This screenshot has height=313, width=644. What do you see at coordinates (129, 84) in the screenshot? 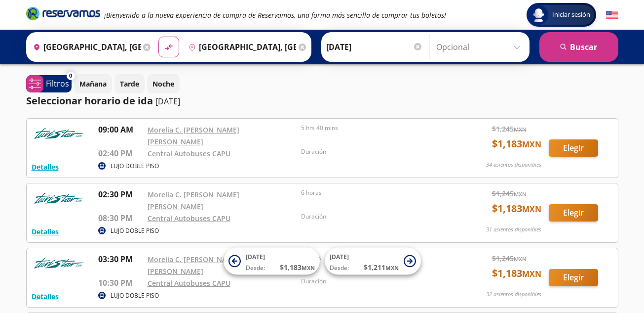
I see `p: Tarde` at bounding box center [129, 84].